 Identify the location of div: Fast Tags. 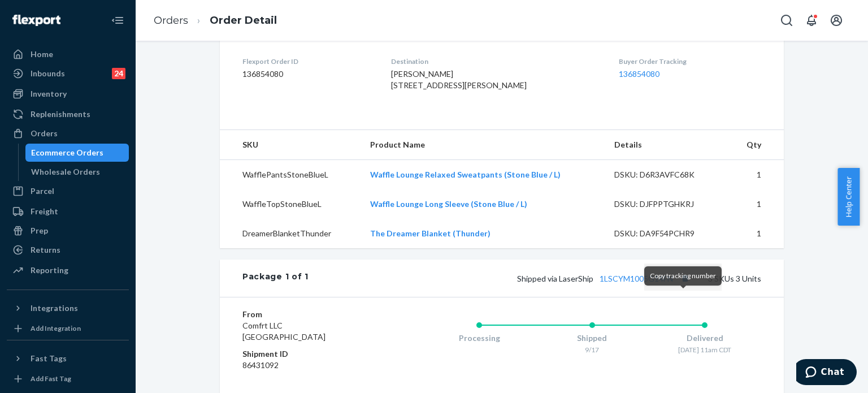
(48, 358).